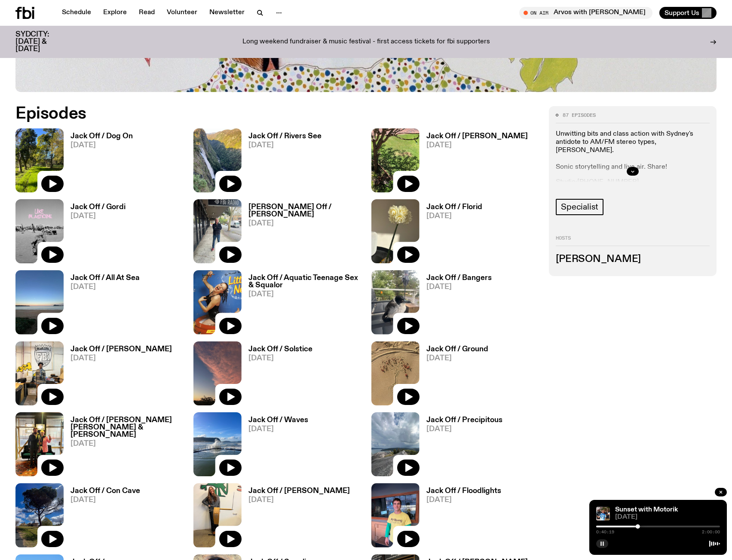  I want to click on span: 2:00:00, so click(711, 532).